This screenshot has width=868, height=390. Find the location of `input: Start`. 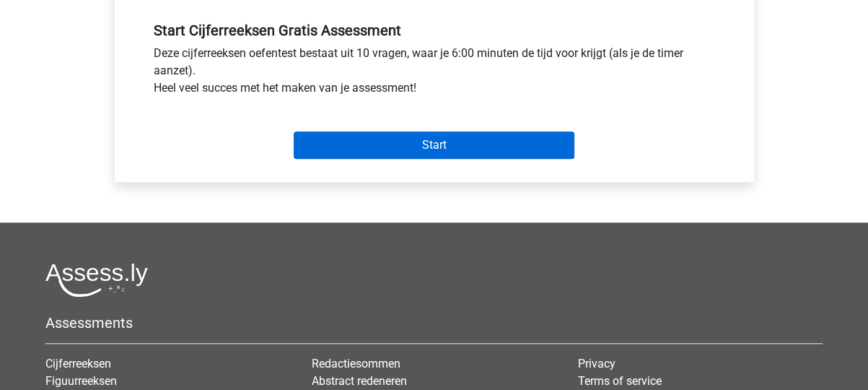

input: Start is located at coordinates (434, 145).